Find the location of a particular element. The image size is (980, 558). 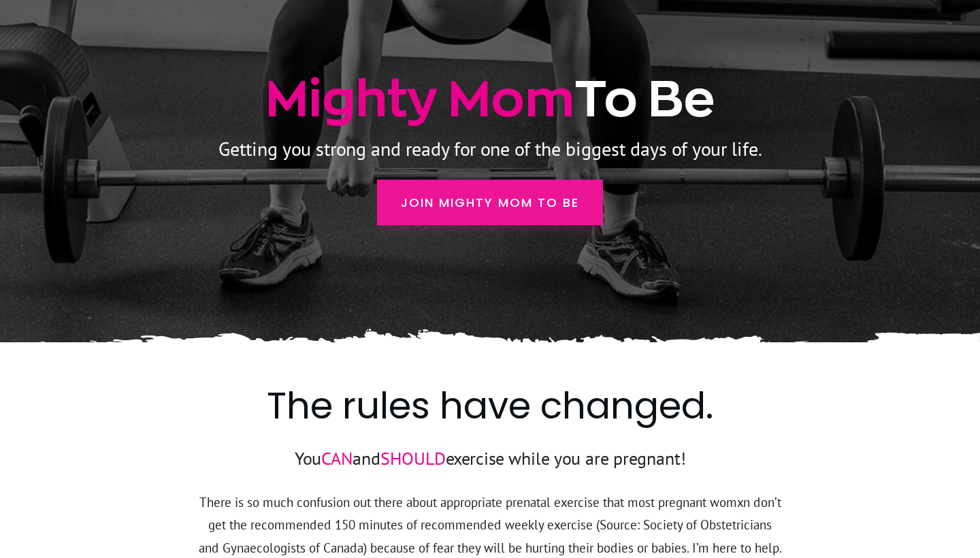

h1: To Be is located at coordinates (490, 98).